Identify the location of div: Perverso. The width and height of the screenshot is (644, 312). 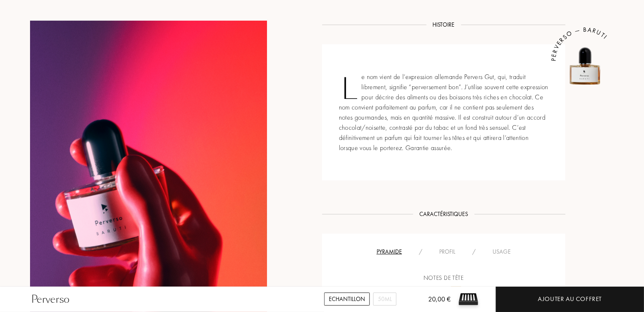
(50, 299).